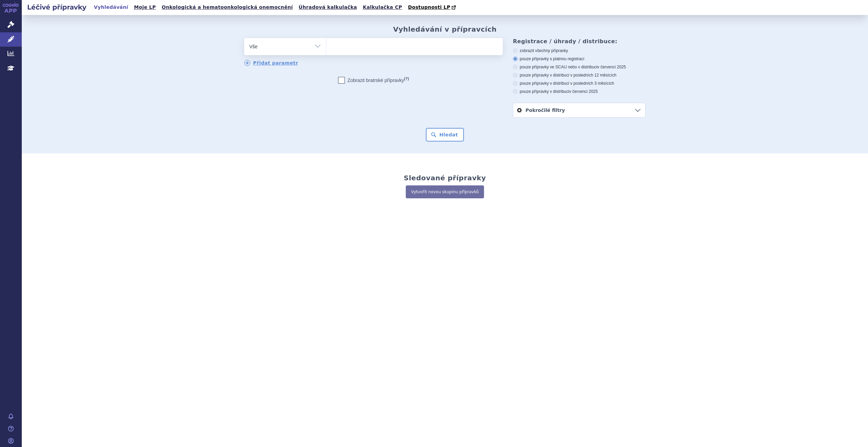 This screenshot has width=868, height=447. I want to click on span: Dostupnosti LP, so click(429, 7).